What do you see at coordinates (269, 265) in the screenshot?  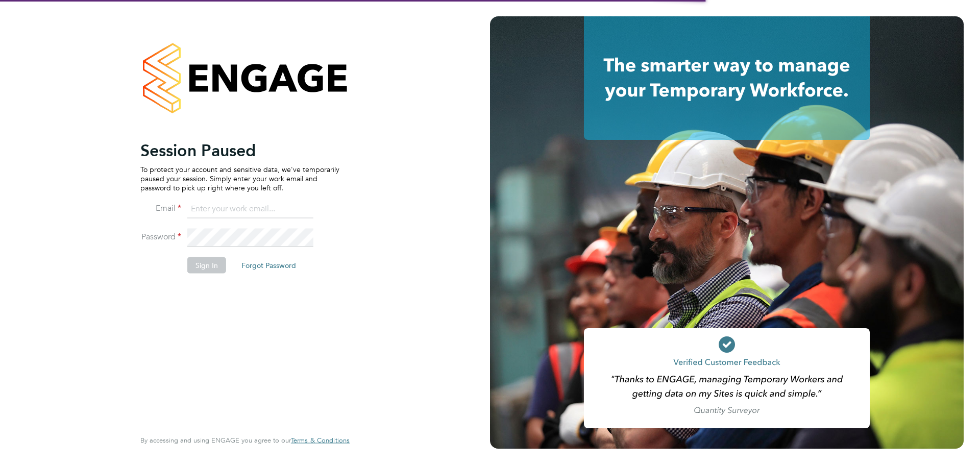 I see `button: Forgot Password` at bounding box center [269, 265].